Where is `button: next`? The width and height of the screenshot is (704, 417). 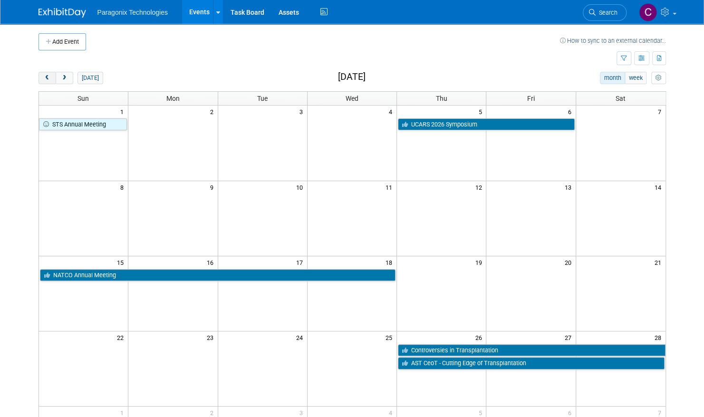 button: next is located at coordinates (64, 78).